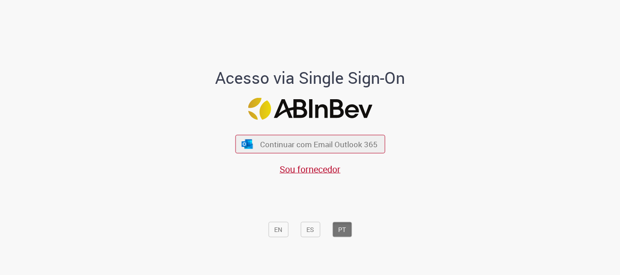 The image size is (620, 275). What do you see at coordinates (342, 230) in the screenshot?
I see `button: PT` at bounding box center [342, 230].